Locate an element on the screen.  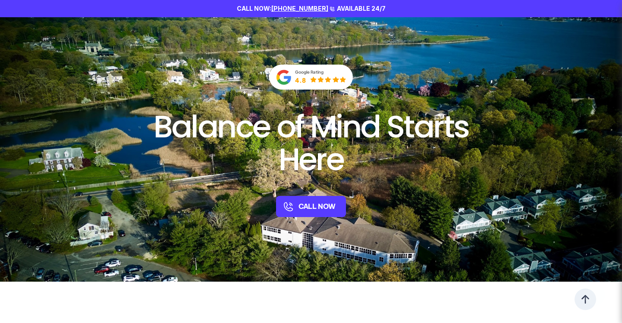
span: 4.8 is located at coordinates (300, 80).